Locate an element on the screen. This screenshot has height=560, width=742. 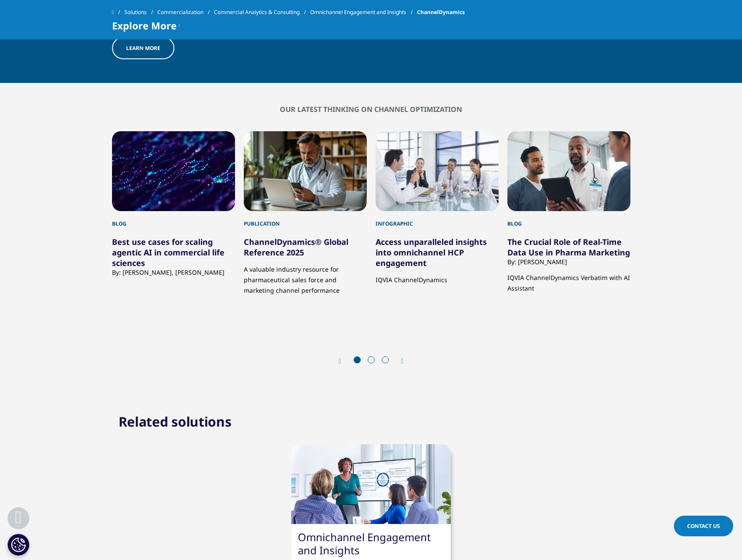
h2: Related solutions is located at coordinates (175, 422).